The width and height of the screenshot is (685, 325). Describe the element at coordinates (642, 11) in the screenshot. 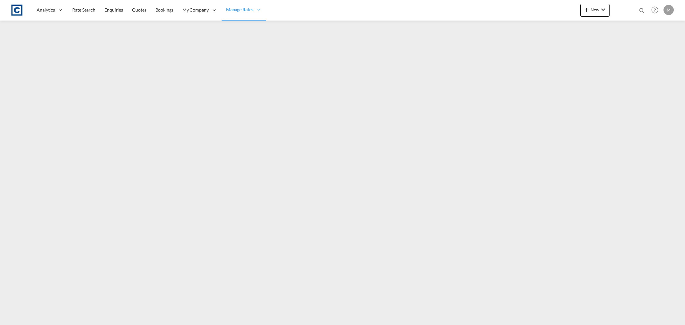

I see `md-icon: icon-magnify` at that location.